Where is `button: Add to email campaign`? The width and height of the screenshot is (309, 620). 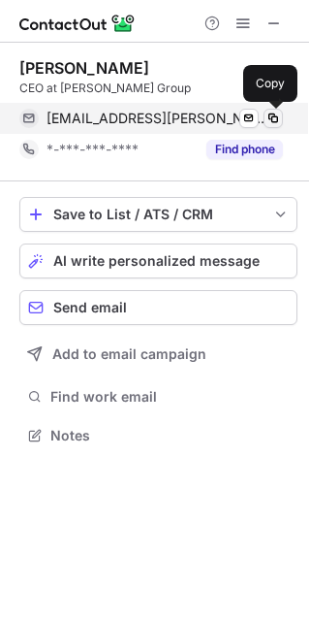
button: Add to email campaign is located at coordinates (158, 354).